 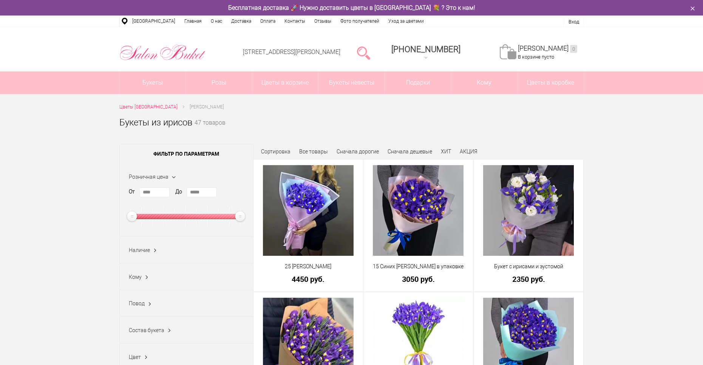 What do you see at coordinates (406, 21) in the screenshot?
I see `a: Уход за цветами` at bounding box center [406, 21].